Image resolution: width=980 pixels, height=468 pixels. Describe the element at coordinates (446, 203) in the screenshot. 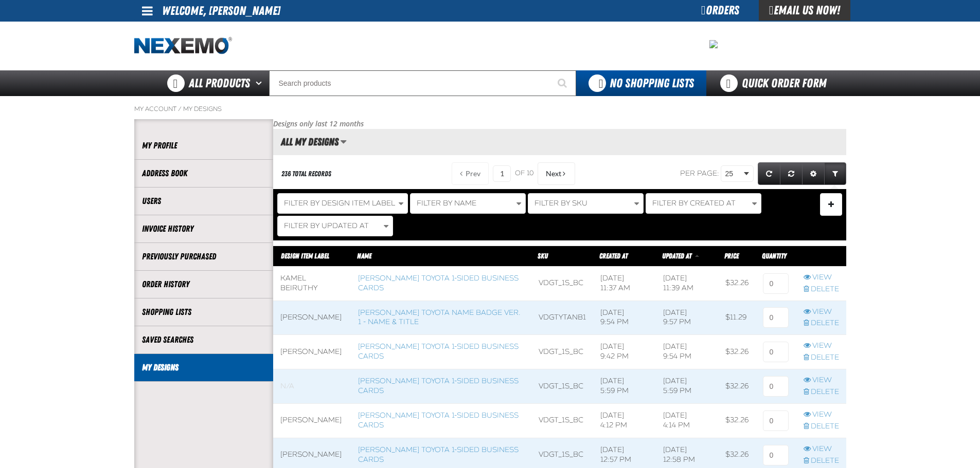

I see `span: Filter By Name` at that location.